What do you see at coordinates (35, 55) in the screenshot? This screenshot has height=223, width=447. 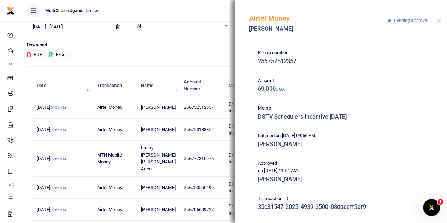 I see `button: PDF` at bounding box center [35, 55].